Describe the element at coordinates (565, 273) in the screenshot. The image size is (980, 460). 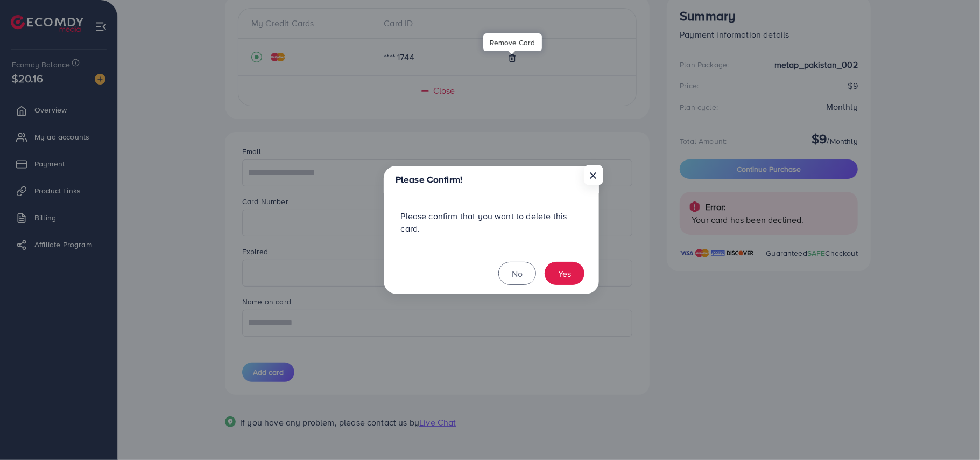
I see `button: Yes` at that location.